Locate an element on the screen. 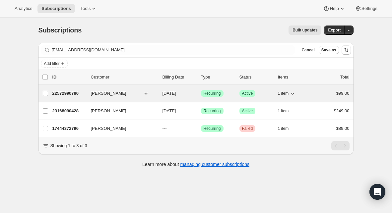 The image size is (392, 213). button: Analytics is located at coordinates (23, 9).